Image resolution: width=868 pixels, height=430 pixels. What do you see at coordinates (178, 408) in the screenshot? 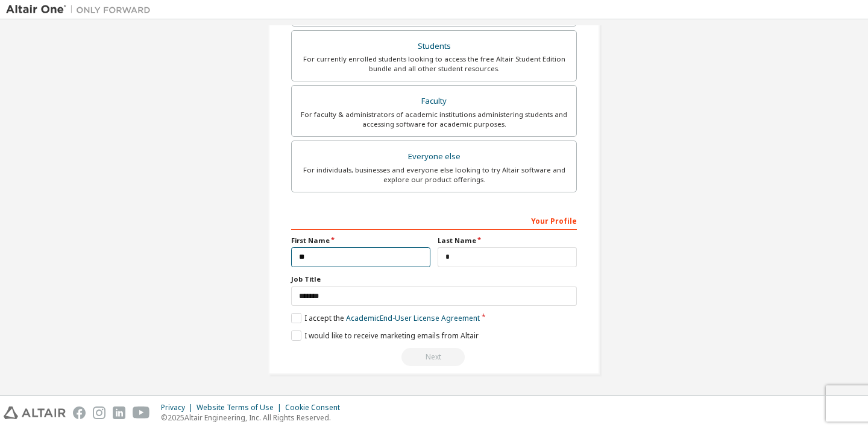
I see `div: Privacy` at bounding box center [178, 408].